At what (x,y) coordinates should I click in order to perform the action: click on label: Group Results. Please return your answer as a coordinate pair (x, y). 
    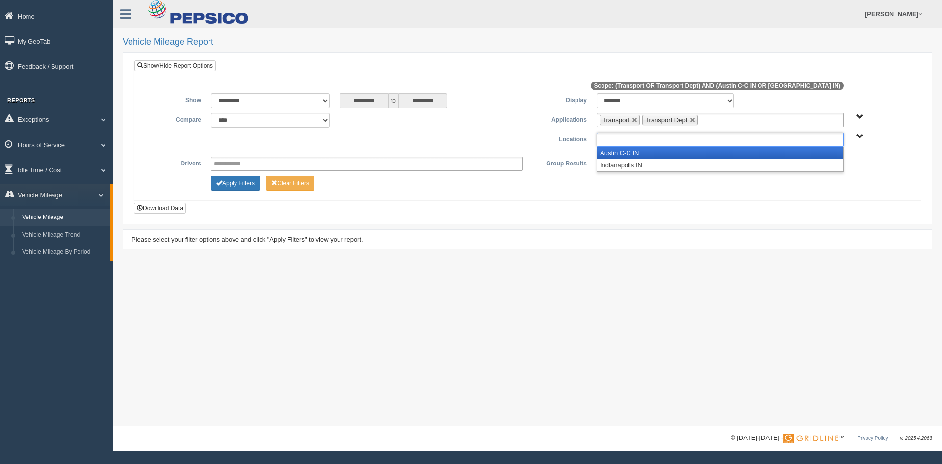
    Looking at the image, I should click on (559, 162).